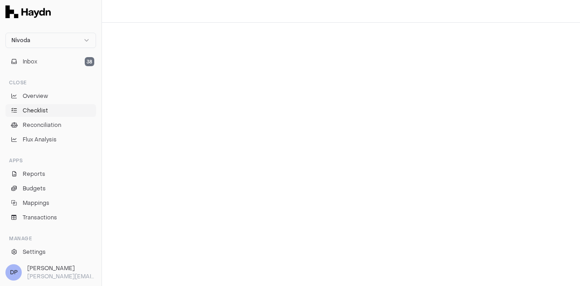  What do you see at coordinates (51, 125) in the screenshot?
I see `a: Reconciliation` at bounding box center [51, 125].